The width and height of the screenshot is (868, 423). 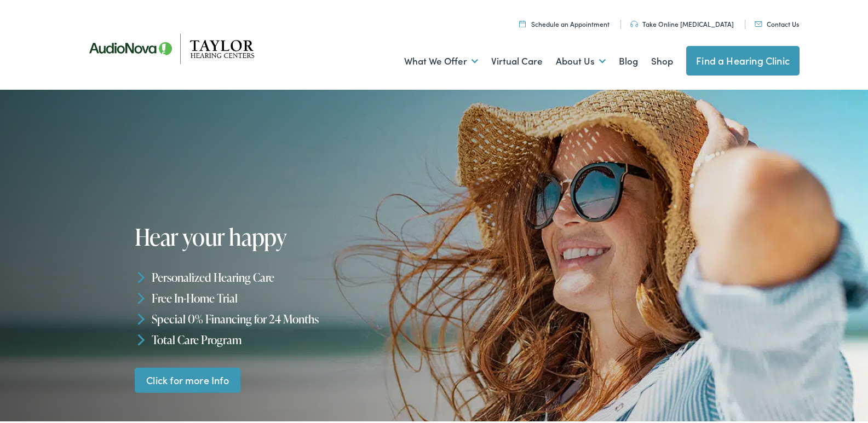 What do you see at coordinates (287, 275) in the screenshot?
I see `li: Personalized Hearing Care` at bounding box center [287, 275].